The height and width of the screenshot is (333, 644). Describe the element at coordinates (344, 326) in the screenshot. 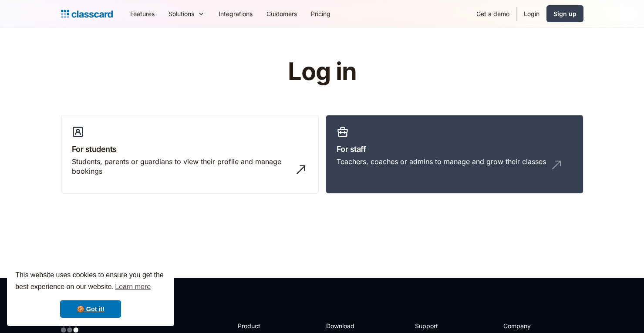

I see `h2: Download` at that location.